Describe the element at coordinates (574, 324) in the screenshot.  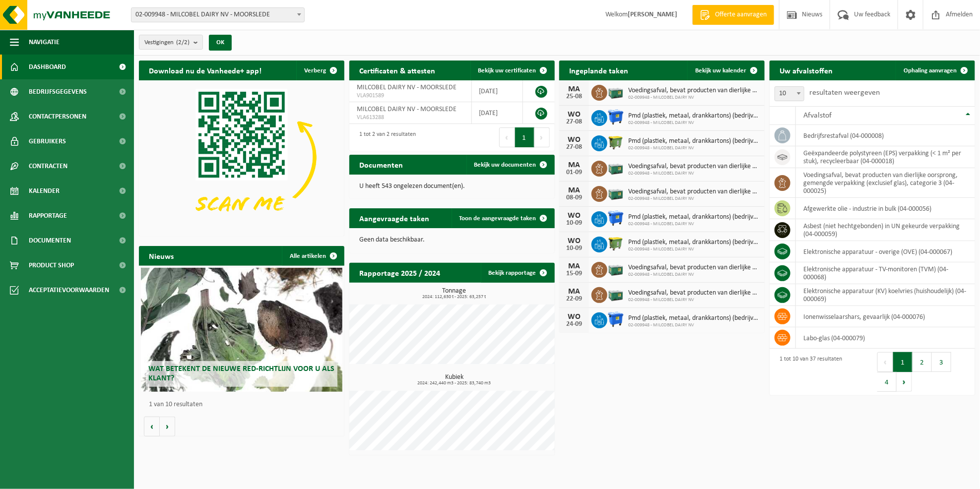
I see `div: 24-09` at that location.